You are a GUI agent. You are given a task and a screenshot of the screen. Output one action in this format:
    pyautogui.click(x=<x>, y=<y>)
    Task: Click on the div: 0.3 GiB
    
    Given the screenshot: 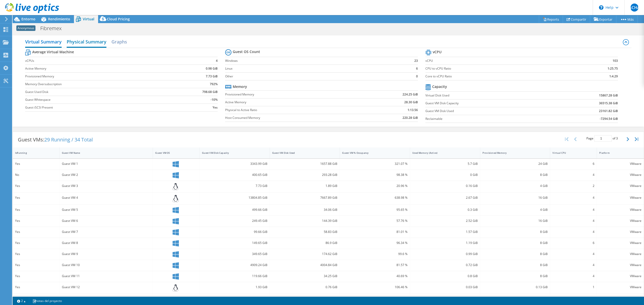 What is the action you would take?
    pyautogui.click(x=445, y=210)
    